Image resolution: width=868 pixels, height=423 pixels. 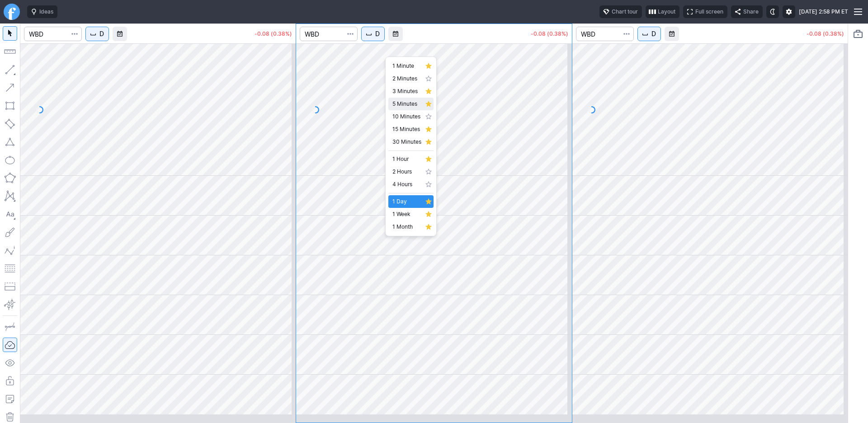 I want to click on span: 1 Minute, so click(x=407, y=66).